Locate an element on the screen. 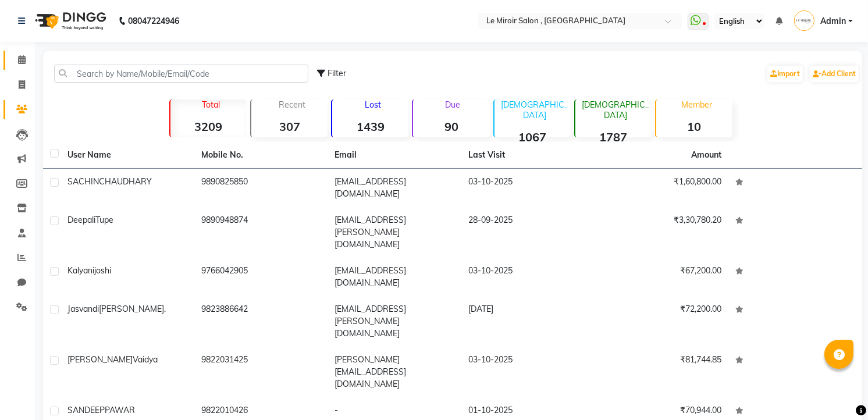 This screenshot has height=420, width=868. p: Due is located at coordinates (452, 105).